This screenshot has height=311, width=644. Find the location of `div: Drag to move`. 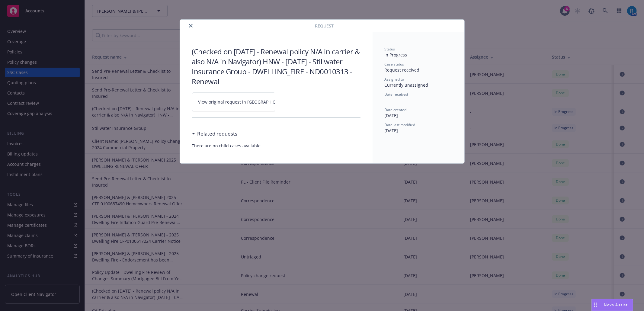

div: Drag to move is located at coordinates (595, 304).